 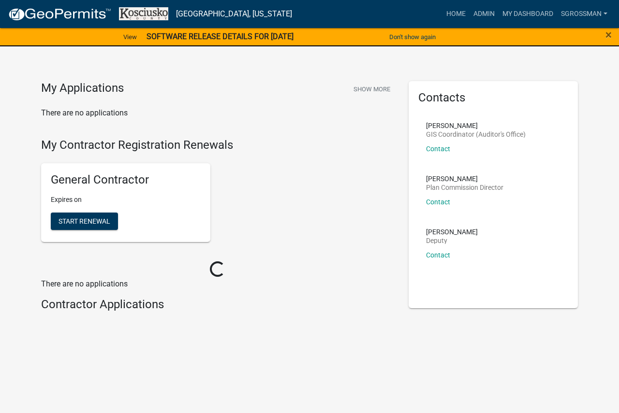 What do you see at coordinates (84, 221) in the screenshot?
I see `span: Start Renewal` at bounding box center [84, 221].